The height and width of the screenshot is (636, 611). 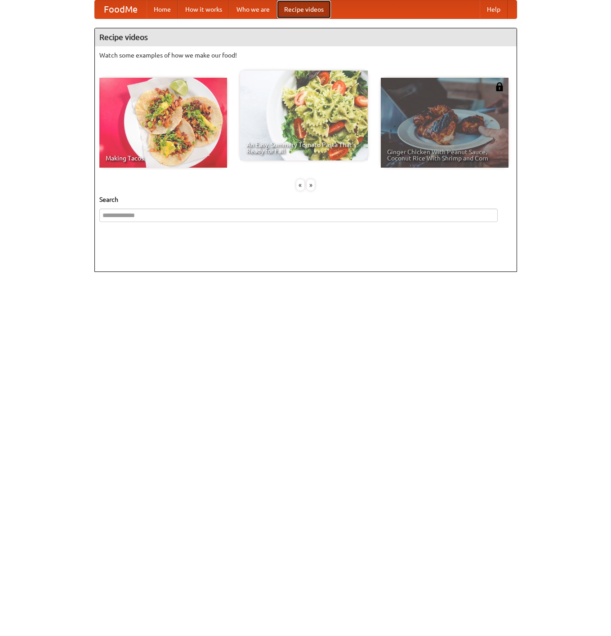 I want to click on span: An Easy, Summery Tomato Pasta That's Ready for Fall, so click(x=304, y=148).